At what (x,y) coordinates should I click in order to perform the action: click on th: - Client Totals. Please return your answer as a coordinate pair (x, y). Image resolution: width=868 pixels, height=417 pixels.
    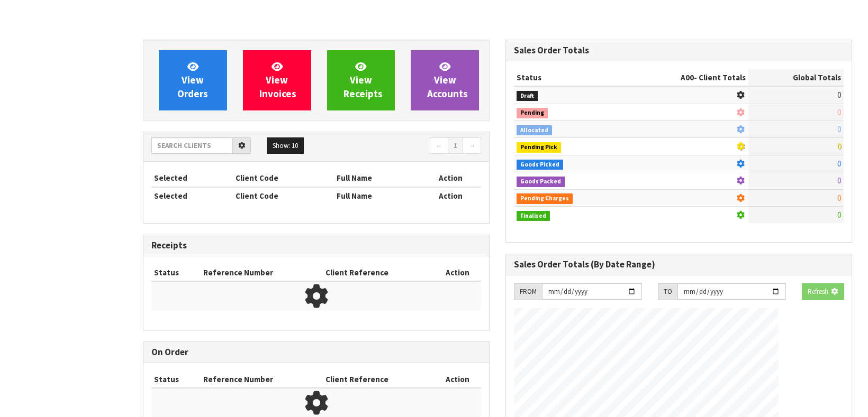
    Looking at the image, I should click on (685, 77).